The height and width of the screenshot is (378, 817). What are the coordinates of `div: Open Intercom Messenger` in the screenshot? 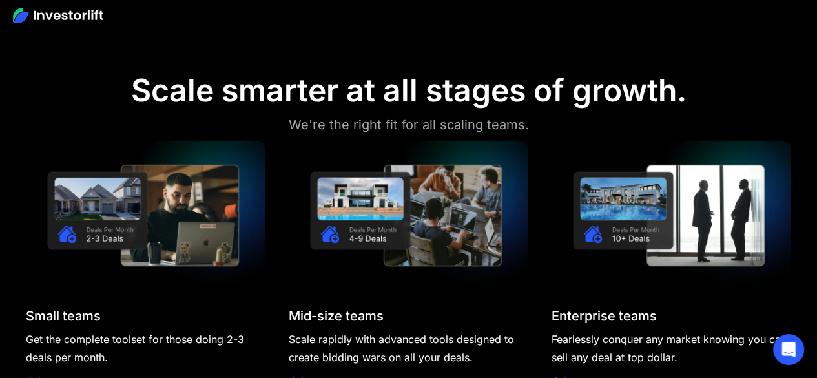 It's located at (788, 349).